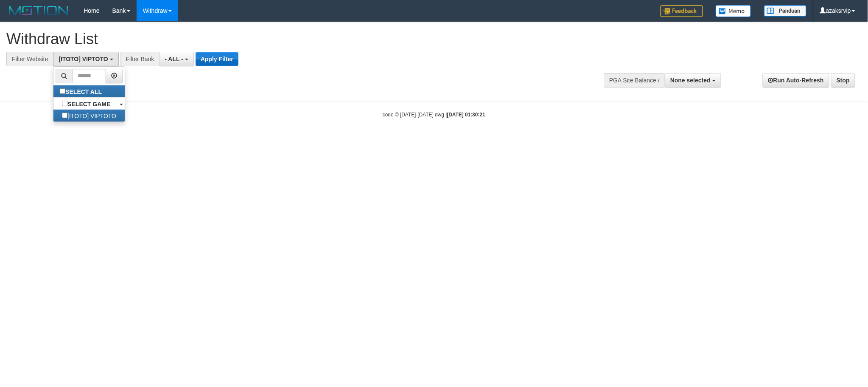  What do you see at coordinates (39, 10) in the screenshot?
I see `img: MOTION_logo.png` at bounding box center [39, 10].